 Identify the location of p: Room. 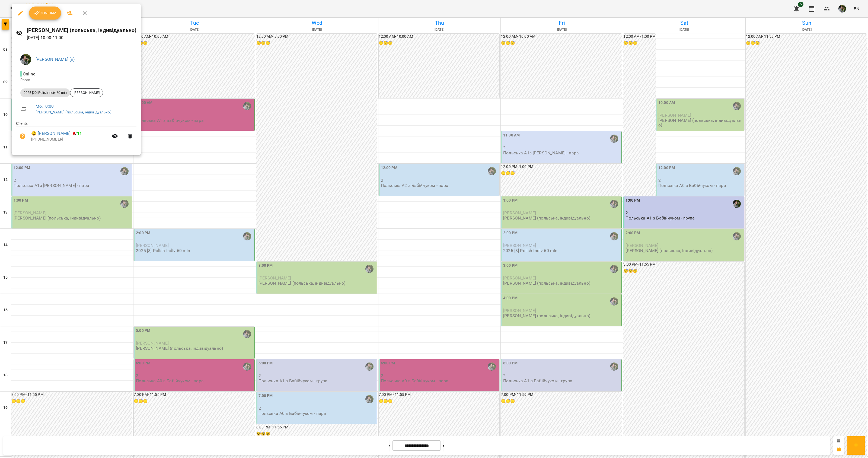
(76, 80).